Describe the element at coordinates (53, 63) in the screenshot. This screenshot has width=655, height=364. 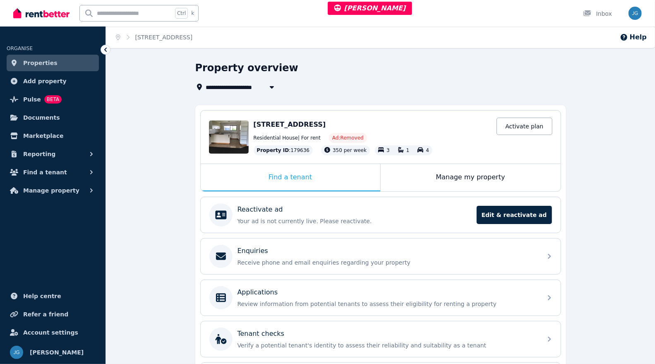
I see `a: Properties` at that location.